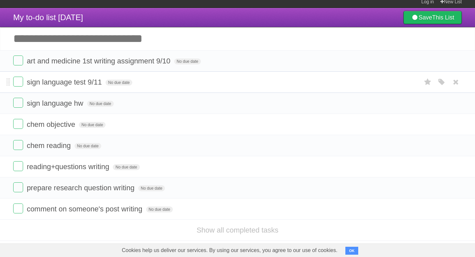  What do you see at coordinates (237, 230) in the screenshot?
I see `a: Show all completed tasks` at bounding box center [237, 230].